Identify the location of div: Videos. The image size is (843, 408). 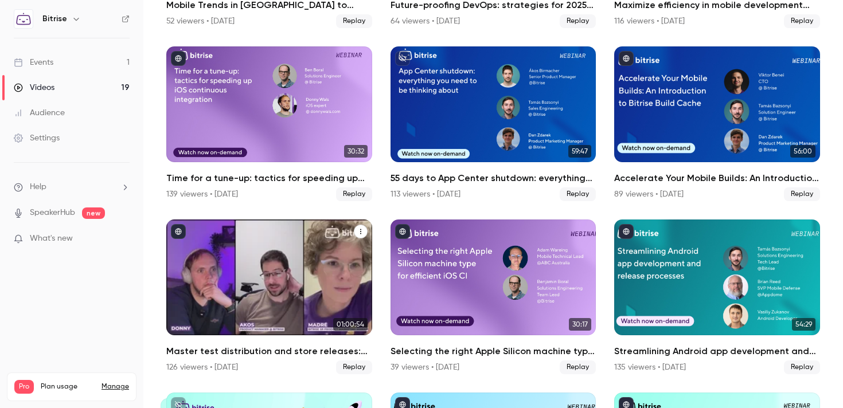
(34, 88).